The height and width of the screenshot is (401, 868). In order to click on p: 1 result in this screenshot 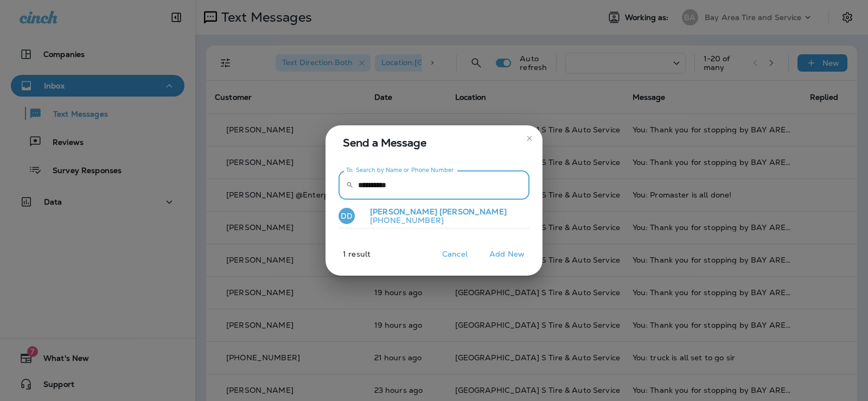, I will do `click(346, 258)`.